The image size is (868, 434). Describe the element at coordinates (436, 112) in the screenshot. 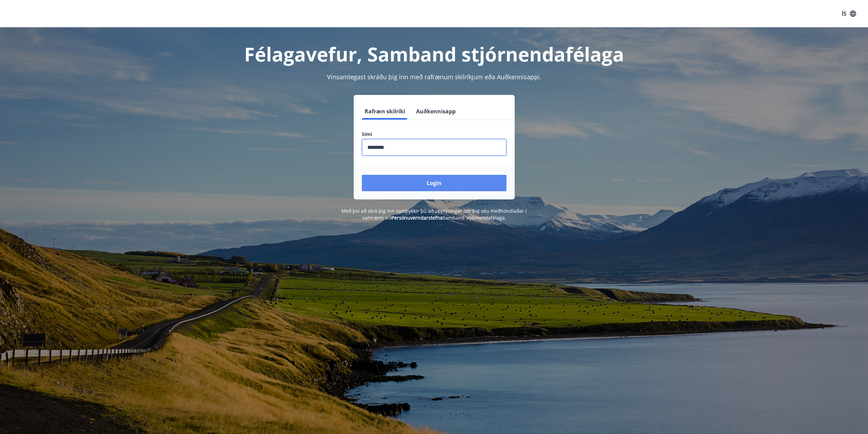

I see `button: Auðkennisapp` at that location.